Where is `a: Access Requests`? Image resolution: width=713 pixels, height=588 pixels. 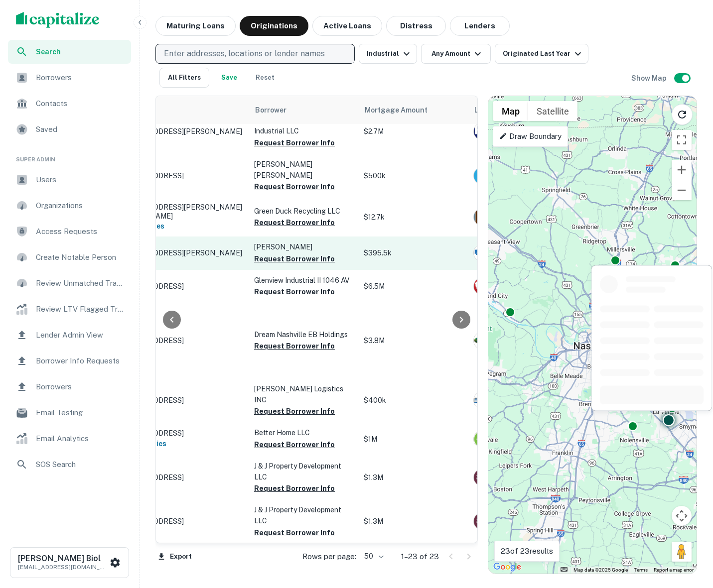
a: Access Requests is located at coordinates (69, 231).